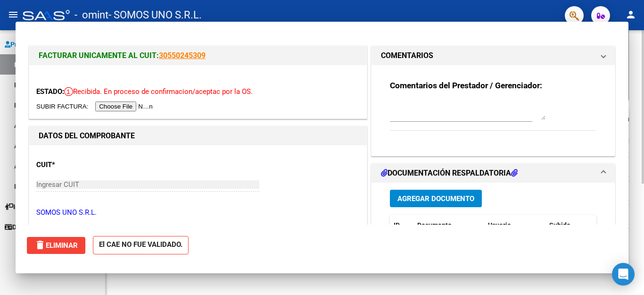 The width and height of the screenshot is (644, 295). I want to click on datatable-header-cell: Acción, so click(617, 225).